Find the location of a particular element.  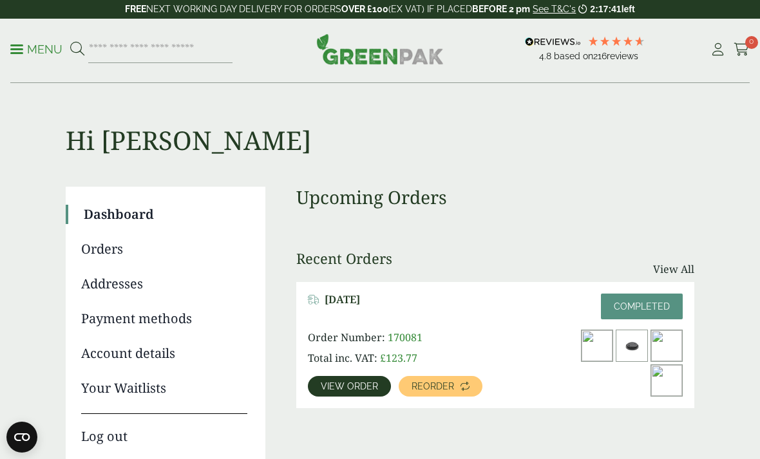

div: 4.79 Stars is located at coordinates (616, 41).